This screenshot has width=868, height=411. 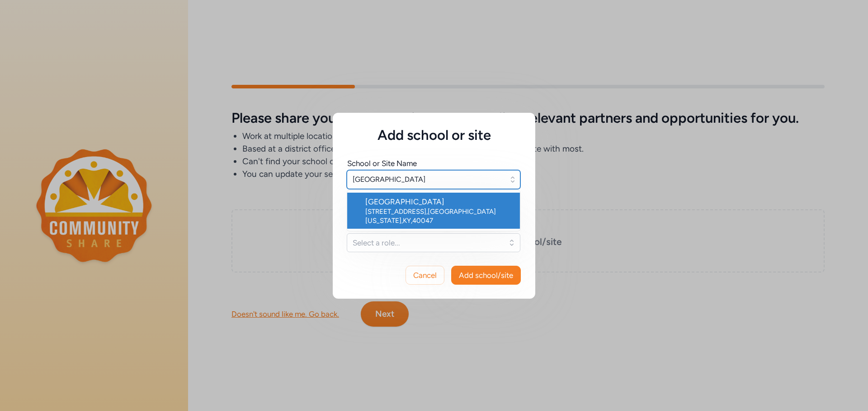 I want to click on button: Add school/site, so click(x=486, y=276).